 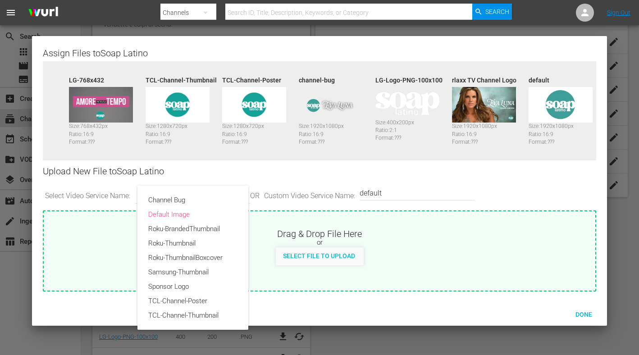 I want to click on div: Sponsor Logo, so click(x=193, y=286).